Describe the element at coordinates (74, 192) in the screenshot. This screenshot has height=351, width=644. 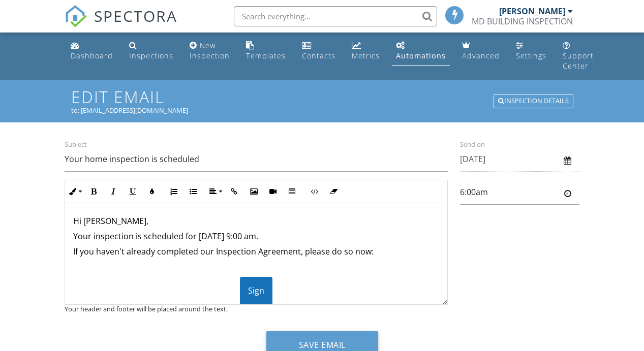
I see `button: Inline Style` at that location.